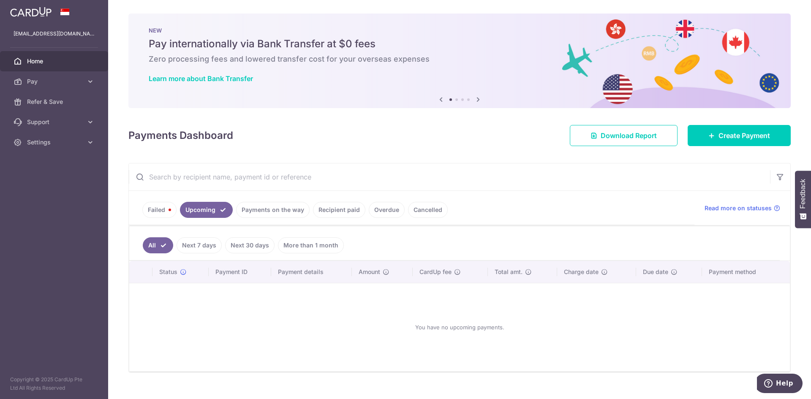 This screenshot has height=399, width=811. What do you see at coordinates (743, 208) in the screenshot?
I see `a: Read more on statuses` at bounding box center [743, 208].